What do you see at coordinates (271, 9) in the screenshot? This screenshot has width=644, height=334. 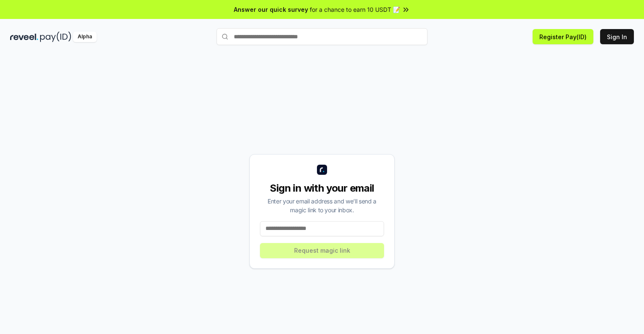 I see `span: Answer our quick survey` at bounding box center [271, 9].